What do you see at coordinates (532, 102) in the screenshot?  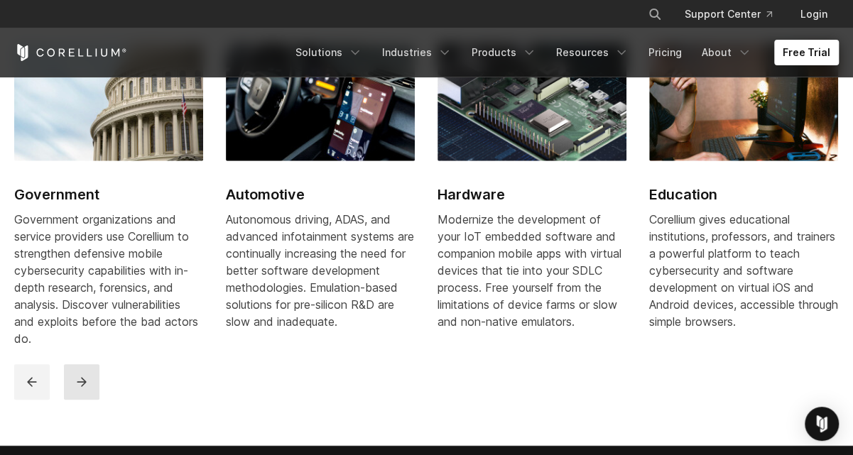 I see `img: Hardware` at bounding box center [532, 102].